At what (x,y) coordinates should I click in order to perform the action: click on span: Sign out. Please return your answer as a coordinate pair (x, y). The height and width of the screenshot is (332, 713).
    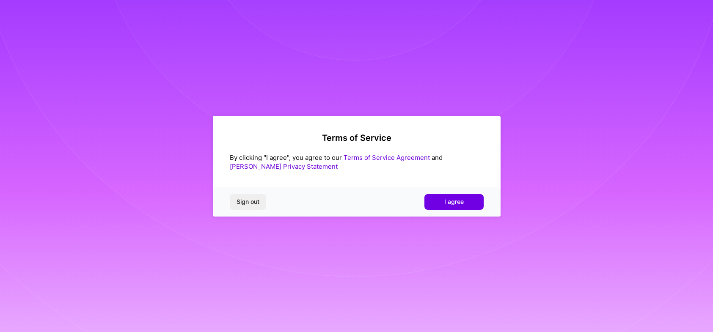
    Looking at the image, I should click on (248, 202).